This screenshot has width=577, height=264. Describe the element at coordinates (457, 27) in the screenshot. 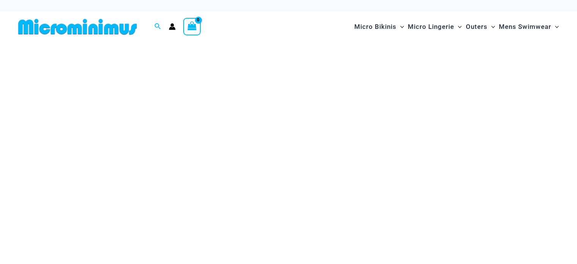

I see `nav: Site Navigation` at that location.